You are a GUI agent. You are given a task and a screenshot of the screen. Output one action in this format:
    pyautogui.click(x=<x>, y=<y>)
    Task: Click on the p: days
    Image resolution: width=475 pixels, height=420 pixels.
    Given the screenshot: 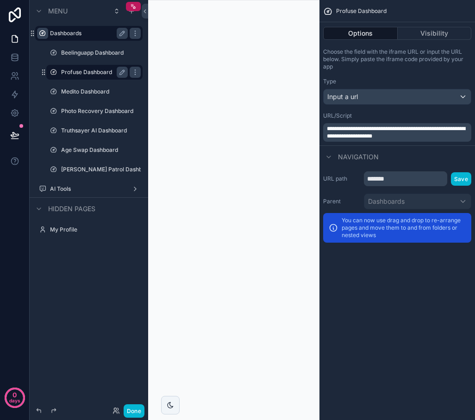 What is the action you would take?
    pyautogui.click(x=15, y=401)
    